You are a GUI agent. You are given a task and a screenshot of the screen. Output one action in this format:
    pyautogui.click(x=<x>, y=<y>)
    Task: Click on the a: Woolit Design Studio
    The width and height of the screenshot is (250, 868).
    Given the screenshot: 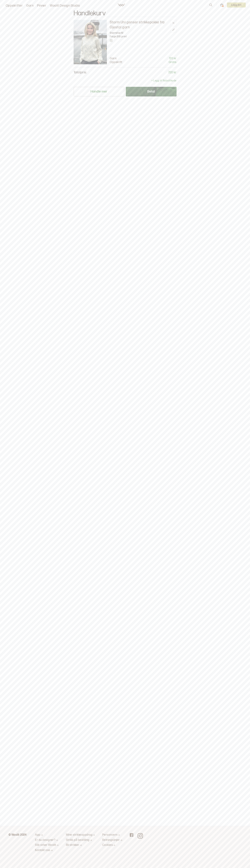 What is the action you would take?
    pyautogui.click(x=65, y=6)
    